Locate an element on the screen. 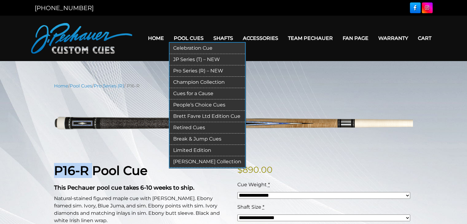 The image size is (467, 224). a: Retired Cues is located at coordinates (207, 128).